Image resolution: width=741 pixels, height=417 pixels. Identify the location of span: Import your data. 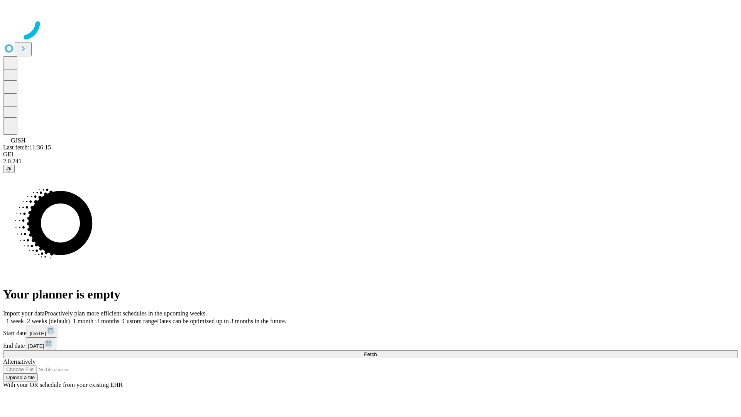
(24, 313).